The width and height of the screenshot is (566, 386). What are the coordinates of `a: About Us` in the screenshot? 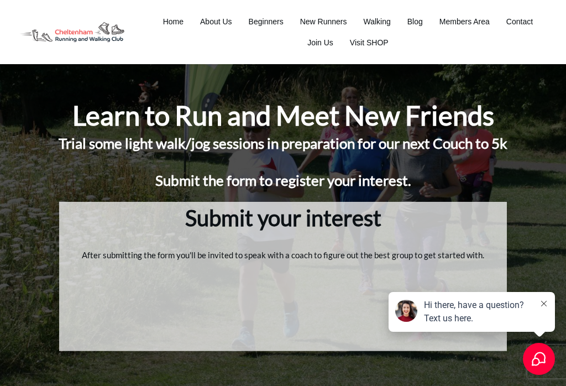 It's located at (216, 22).